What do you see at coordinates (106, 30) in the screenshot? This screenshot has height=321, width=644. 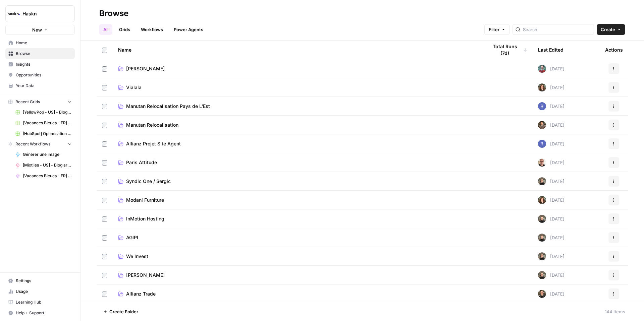 I see `a: All` at bounding box center [106, 30].